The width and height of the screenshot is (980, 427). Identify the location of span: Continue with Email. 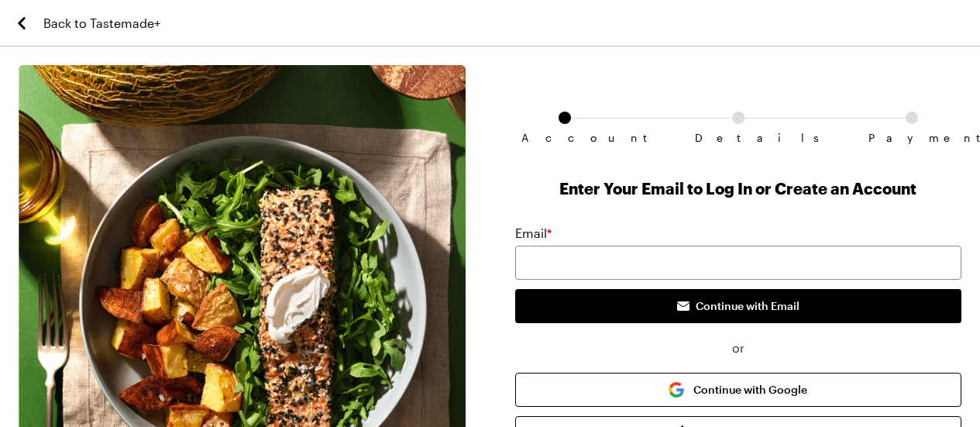
(748, 306).